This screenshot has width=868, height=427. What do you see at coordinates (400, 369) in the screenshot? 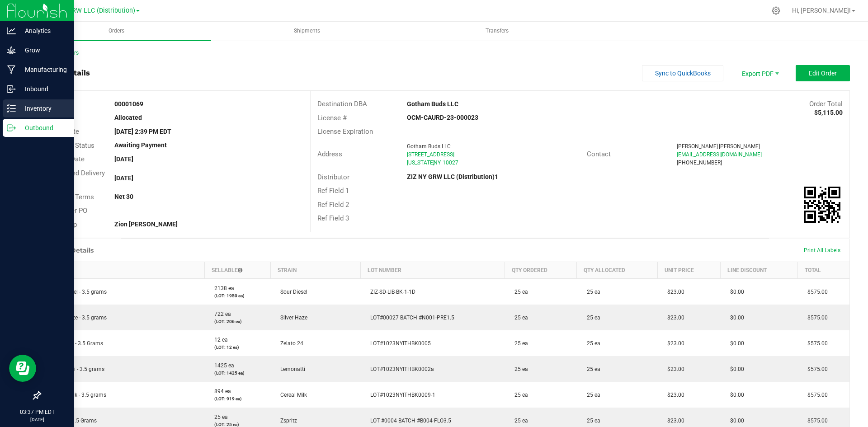
I see `span: LOT#1023NYITHBK0002a` at bounding box center [400, 369].